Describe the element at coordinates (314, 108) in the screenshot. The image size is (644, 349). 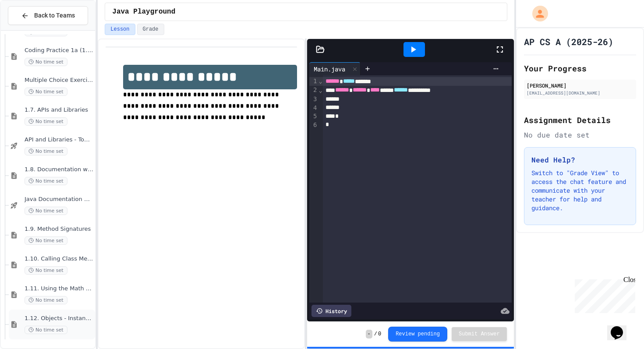
I see `div: 4` at that location.